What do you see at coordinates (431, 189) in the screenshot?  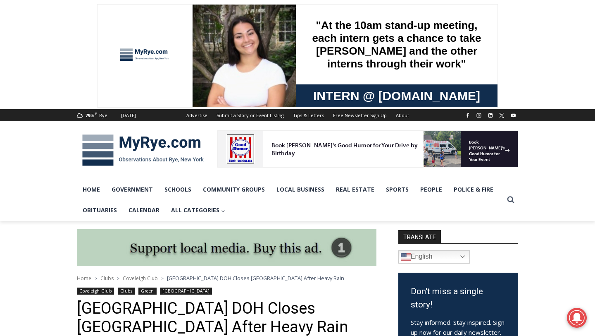 I see `a: People` at bounding box center [431, 189].